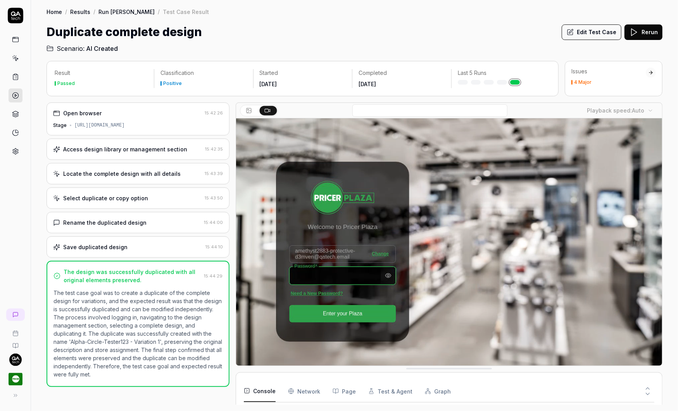  Describe the element at coordinates (609, 71) in the screenshot. I see `div: Issues` at that location.